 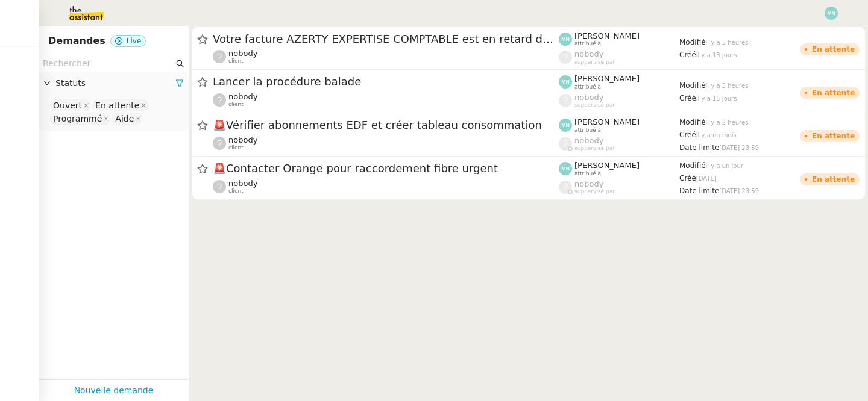 I want to click on span: il y a 2 heures, so click(x=727, y=122).